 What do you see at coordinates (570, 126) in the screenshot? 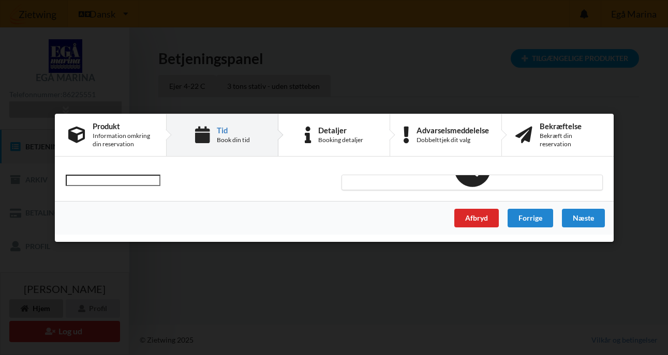
I see `div: Bekræftelse` at bounding box center [570, 126].